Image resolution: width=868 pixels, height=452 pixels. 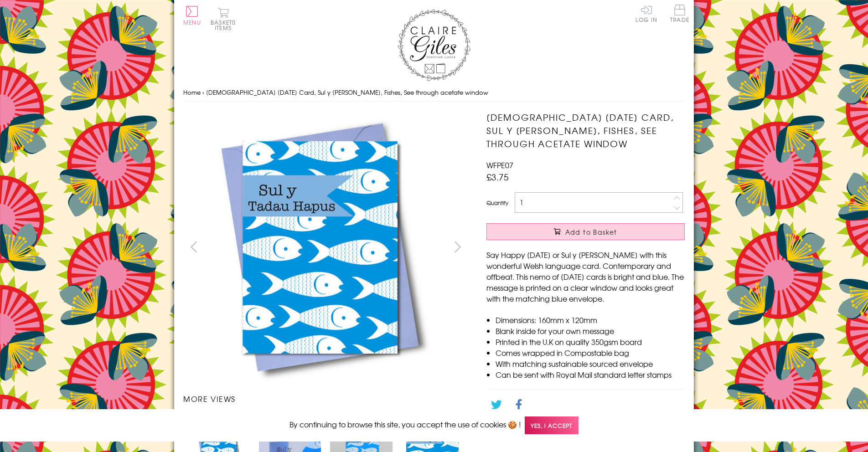 I want to click on li: Blank inside for your own message, so click(x=590, y=331).